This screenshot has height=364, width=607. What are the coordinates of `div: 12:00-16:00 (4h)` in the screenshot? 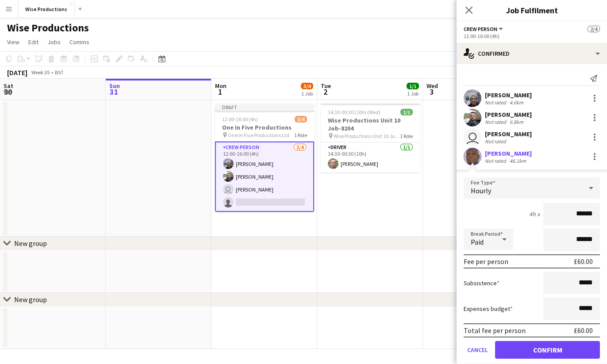 It's located at (532, 36).